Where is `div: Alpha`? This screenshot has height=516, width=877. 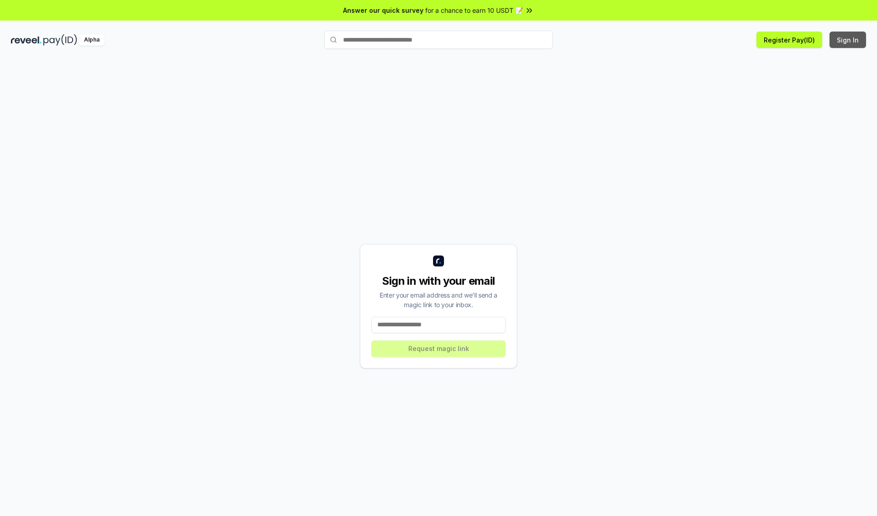
div: Alpha is located at coordinates (92, 40).